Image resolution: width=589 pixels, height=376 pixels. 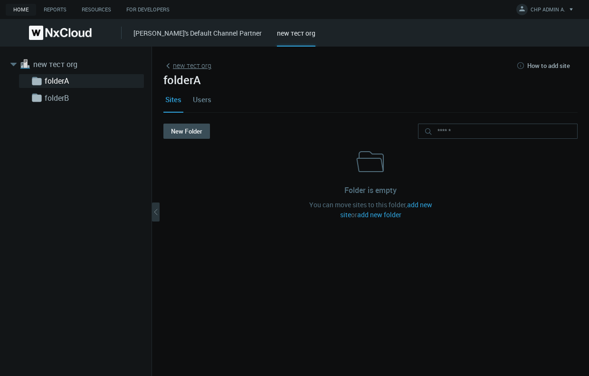 I want to click on button: New Folder, so click(x=187, y=131).